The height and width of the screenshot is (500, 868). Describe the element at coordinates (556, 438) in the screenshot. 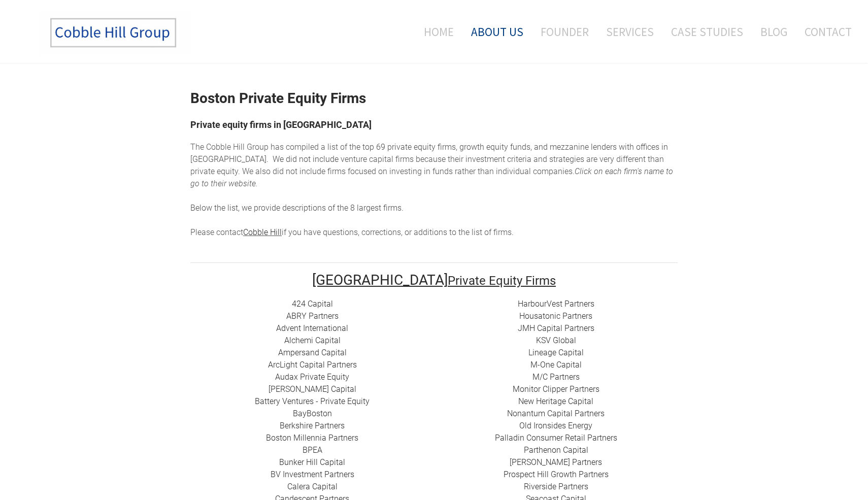

I see `a: Palladin Consumer Retail Partners` at that location.